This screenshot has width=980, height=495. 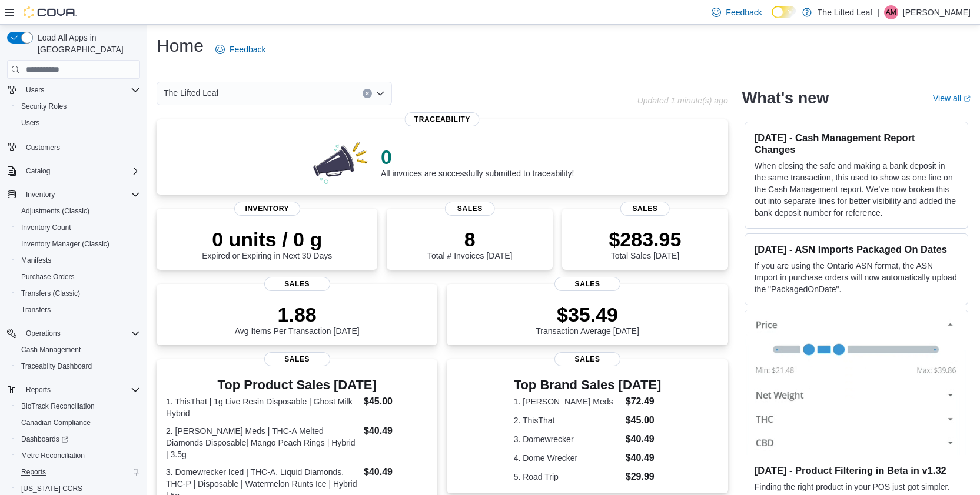 What do you see at coordinates (48, 277) in the screenshot?
I see `a: Purchase Orders` at bounding box center [48, 277].